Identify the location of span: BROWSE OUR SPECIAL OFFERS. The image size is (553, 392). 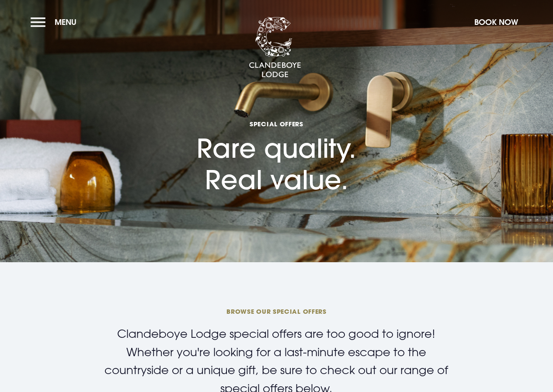
(276, 311).